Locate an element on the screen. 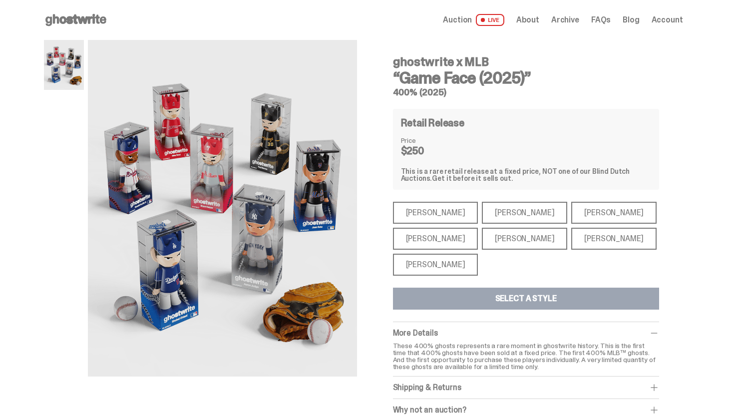 This screenshot has width=734, height=416. p: These 400% ghosts represents a rare moment in ghostwrite history. This is the first time that 400... is located at coordinates (526, 356).